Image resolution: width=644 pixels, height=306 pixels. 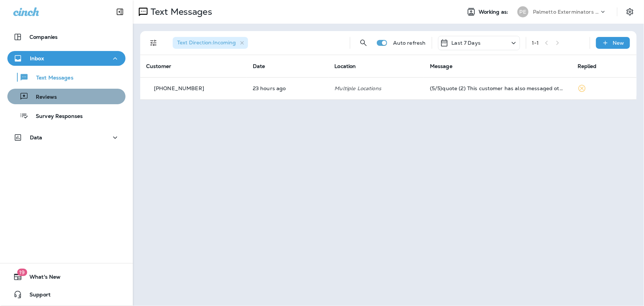 I want to click on span: 19, so click(x=22, y=272).